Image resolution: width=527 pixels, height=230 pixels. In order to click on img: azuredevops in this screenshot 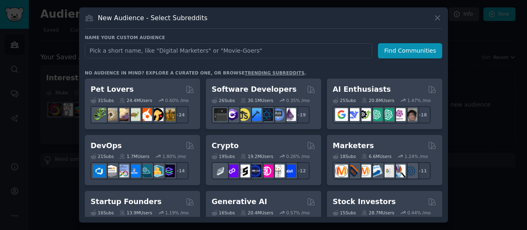, I will do `click(99, 171)`.